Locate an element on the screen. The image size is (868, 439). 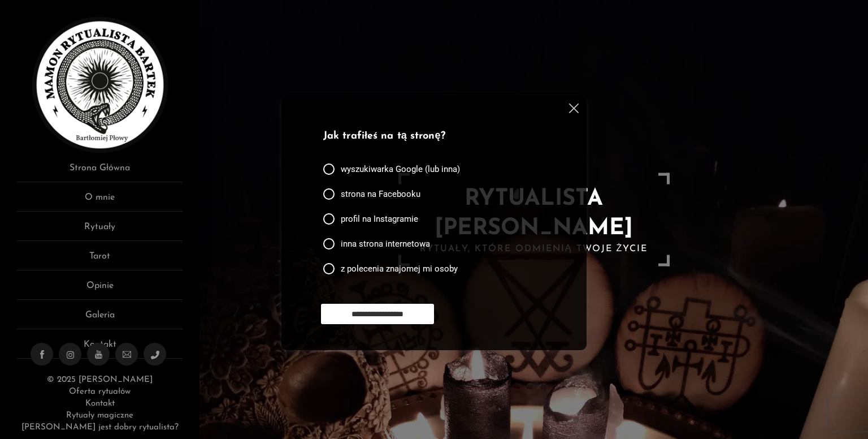
a: Strona Główna is located at coordinates (99, 171).